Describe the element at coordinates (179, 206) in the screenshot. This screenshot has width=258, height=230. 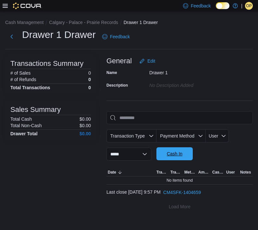
I see `span: Load More` at that location.